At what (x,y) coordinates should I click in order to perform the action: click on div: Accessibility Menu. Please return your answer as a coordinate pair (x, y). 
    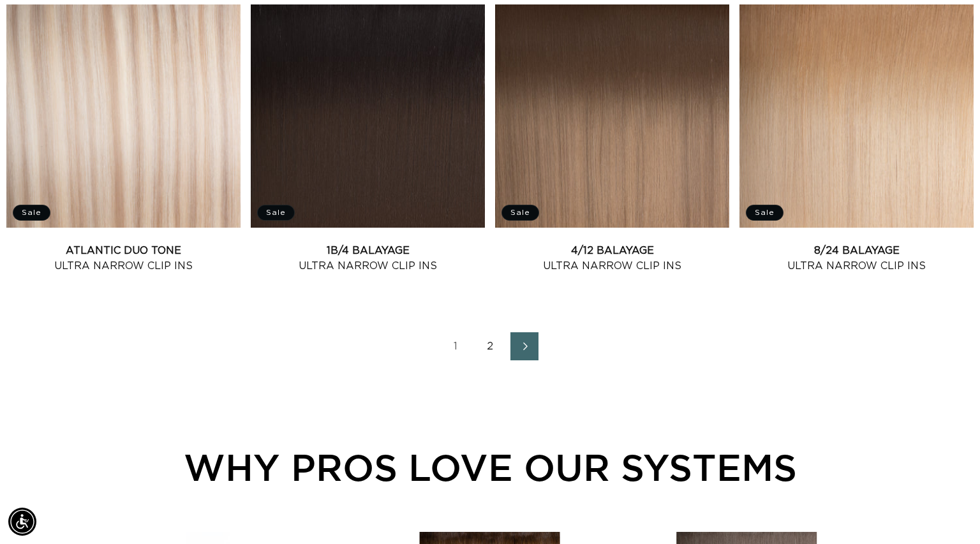
    Looking at the image, I should click on (22, 521).